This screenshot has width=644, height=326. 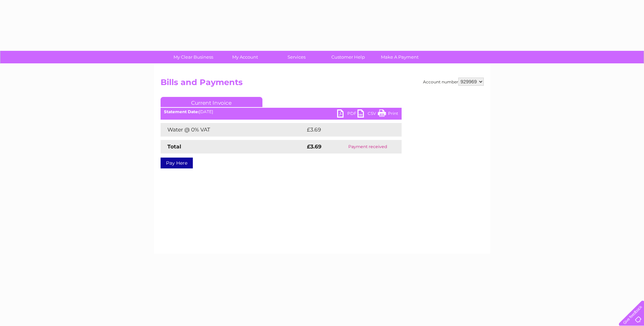 What do you see at coordinates (348, 57) in the screenshot?
I see `a: Customer Help` at bounding box center [348, 57].